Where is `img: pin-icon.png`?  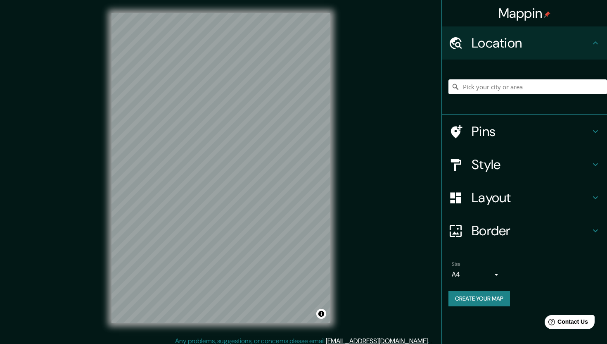
img: pin-icon.png is located at coordinates (548, 14).